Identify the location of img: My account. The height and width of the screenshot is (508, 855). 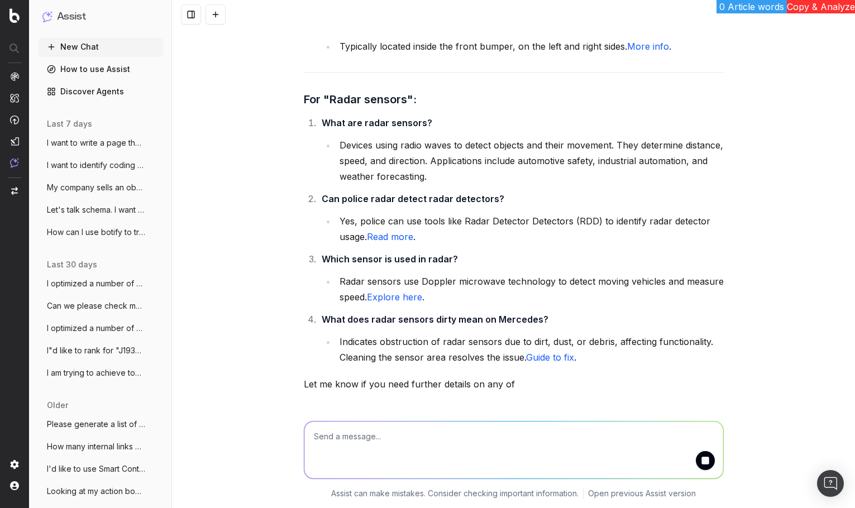
(15, 486).